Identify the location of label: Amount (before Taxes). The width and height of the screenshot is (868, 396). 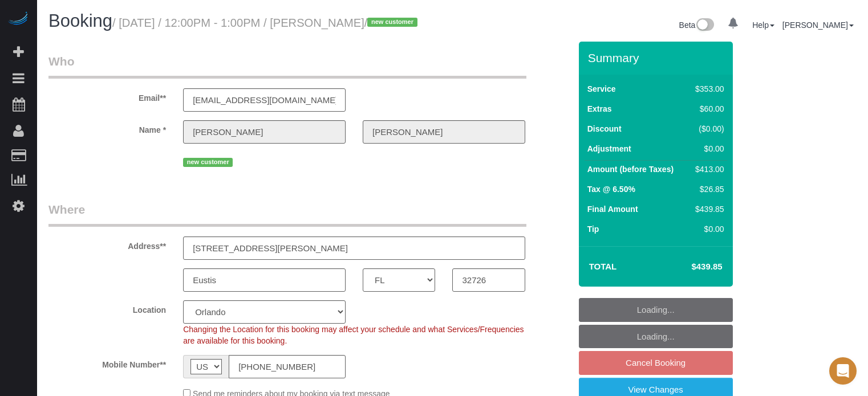
(630, 169).